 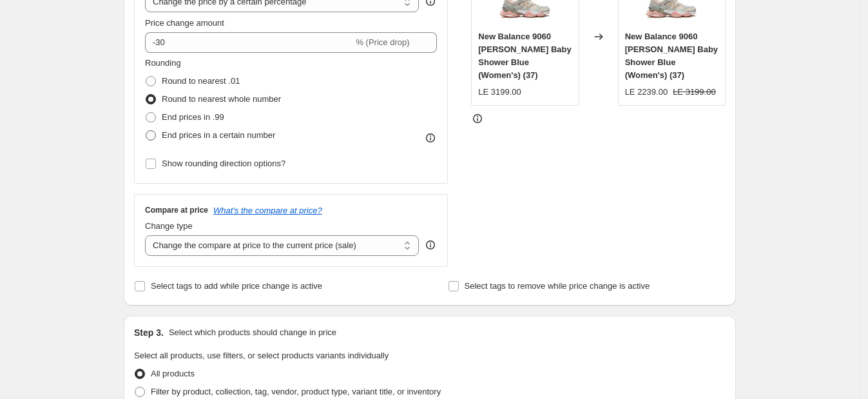 I want to click on span: Select all products, use filters, or select products variants individually, so click(x=261, y=355).